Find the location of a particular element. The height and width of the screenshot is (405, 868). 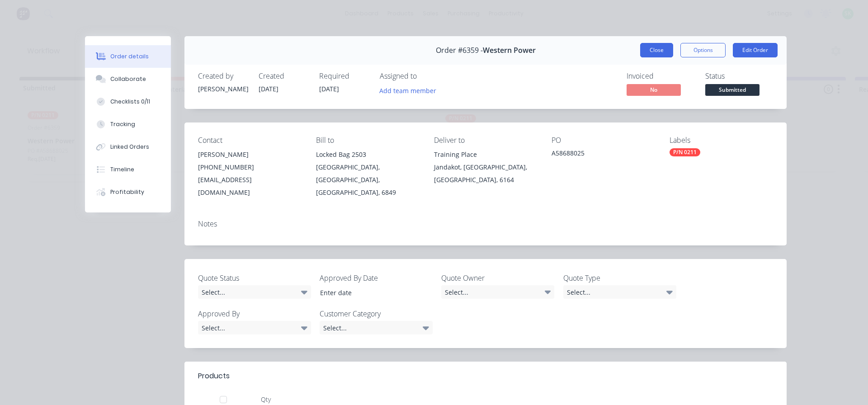

div: Created by is located at coordinates (223, 76).